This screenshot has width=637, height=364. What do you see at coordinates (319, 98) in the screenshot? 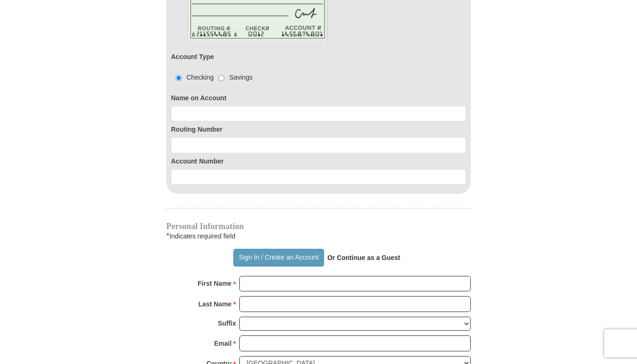
I see `label: Name on Account` at bounding box center [319, 98].